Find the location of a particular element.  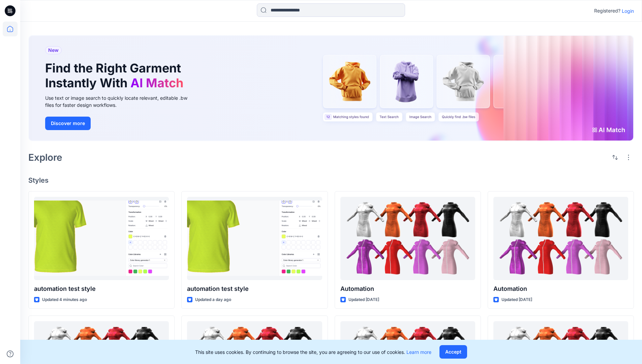

h4: Styles is located at coordinates (331, 180).